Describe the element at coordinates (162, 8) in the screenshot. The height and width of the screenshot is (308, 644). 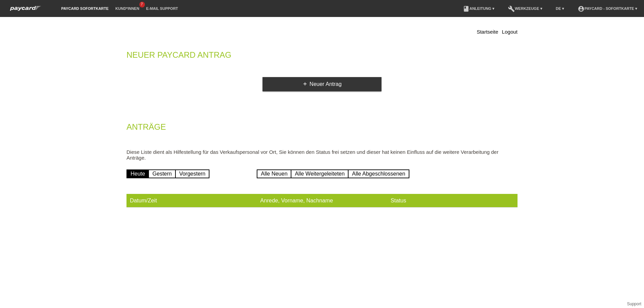
I see `a: E-Mail Support` at that location.